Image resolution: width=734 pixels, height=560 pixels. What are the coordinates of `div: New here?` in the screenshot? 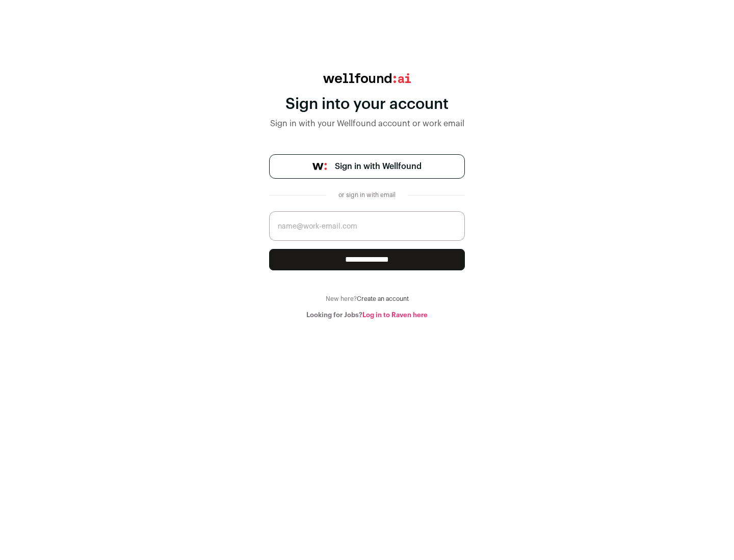 It's located at (367, 299).